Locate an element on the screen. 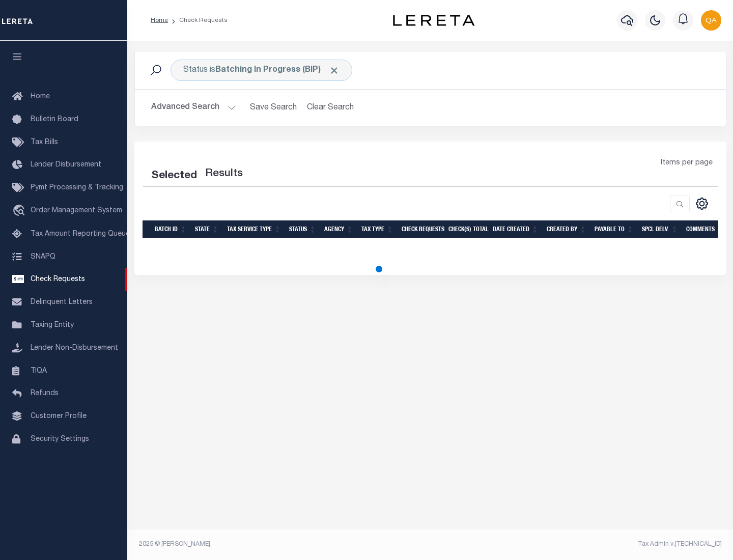  span: Items per page is located at coordinates (687, 164).